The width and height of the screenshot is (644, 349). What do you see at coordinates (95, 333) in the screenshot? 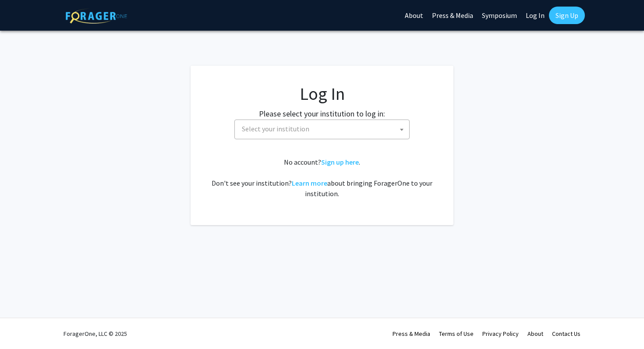
I see `div: ForagerOne, LLC © 2025` at bounding box center [95, 333].